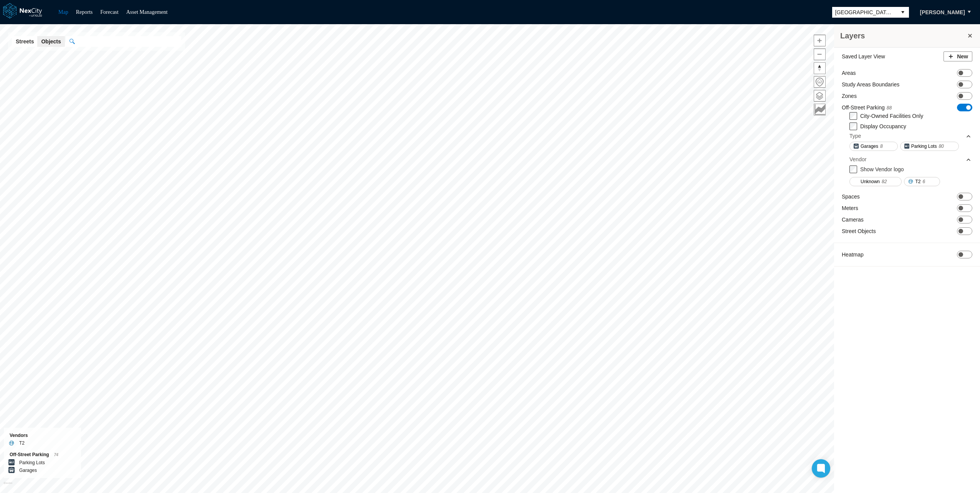  I want to click on a: Asset Management, so click(147, 12).